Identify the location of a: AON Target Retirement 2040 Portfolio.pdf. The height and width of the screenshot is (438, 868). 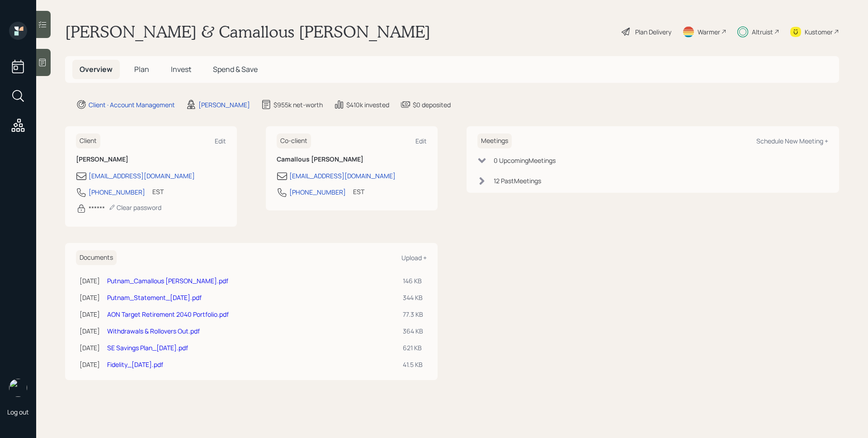
(168, 314).